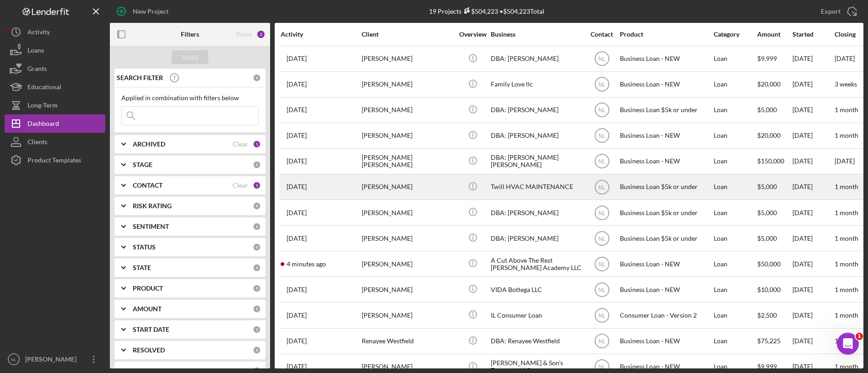  Describe the element at coordinates (36, 52) in the screenshot. I see `div: Loans` at that location.